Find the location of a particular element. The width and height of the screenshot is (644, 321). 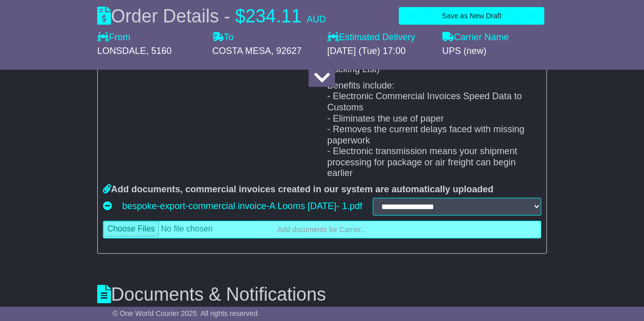

span: © One World Courier 2025. All rights reserved. is located at coordinates (186, 313).